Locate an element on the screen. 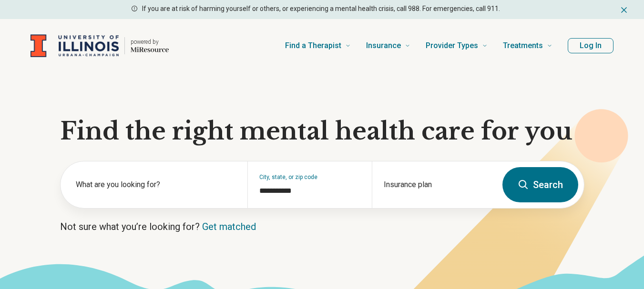 The width and height of the screenshot is (644, 289). p: powered by is located at coordinates (150, 42).